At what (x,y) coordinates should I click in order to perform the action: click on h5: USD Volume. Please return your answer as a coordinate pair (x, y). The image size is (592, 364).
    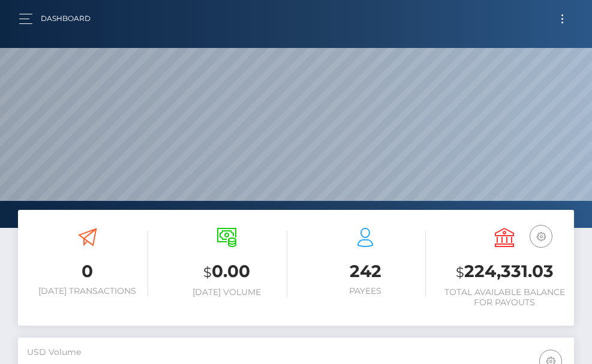
    Looking at the image, I should click on (296, 352).